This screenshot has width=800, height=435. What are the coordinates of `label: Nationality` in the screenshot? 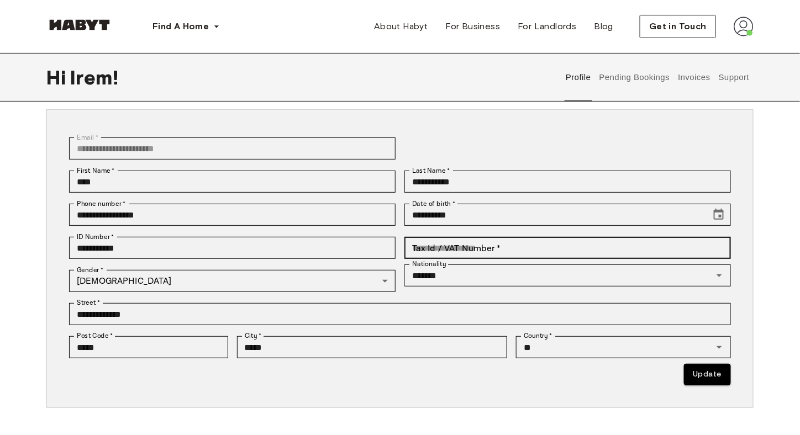 It's located at (429, 264).